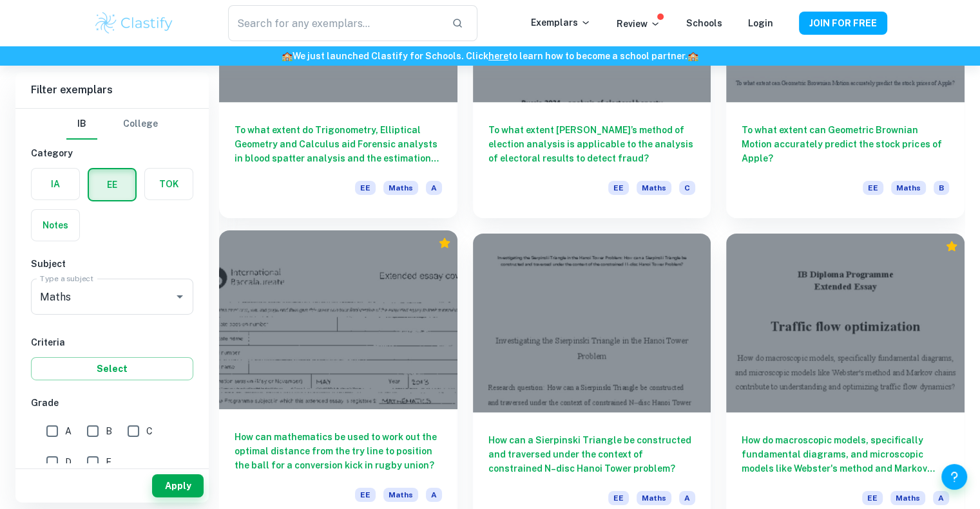  I want to click on span: E, so click(108, 462).